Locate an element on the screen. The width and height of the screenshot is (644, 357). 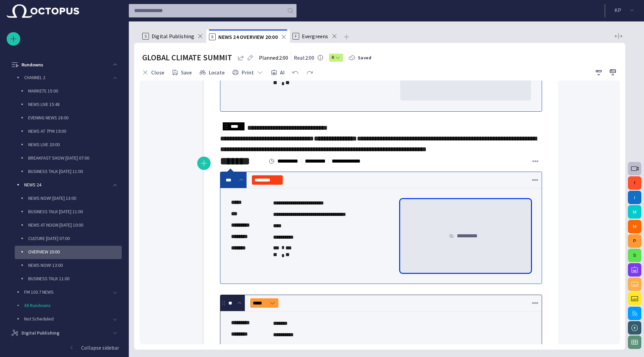
div: NEWS AT 7PM 19:00 is located at coordinates (68, 132).